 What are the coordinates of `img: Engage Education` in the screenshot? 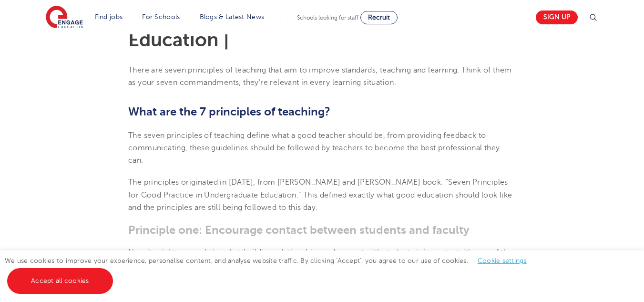 It's located at (65, 18).